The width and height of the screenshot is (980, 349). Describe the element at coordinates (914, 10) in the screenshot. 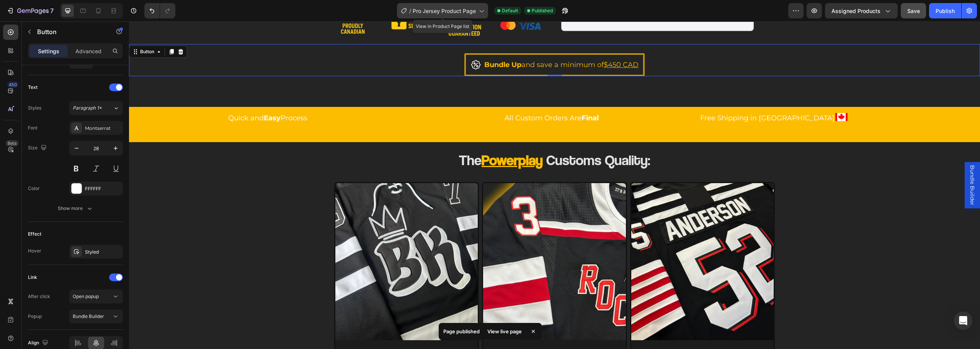

I see `span: Save` at that location.